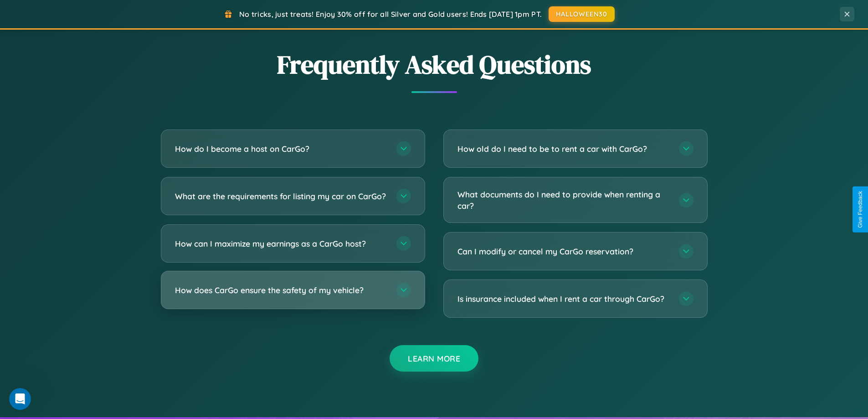 This screenshot has height=419, width=868. Describe the element at coordinates (564, 200) in the screenshot. I see `h3: What documents do I need to provide when renting a car?` at that location.